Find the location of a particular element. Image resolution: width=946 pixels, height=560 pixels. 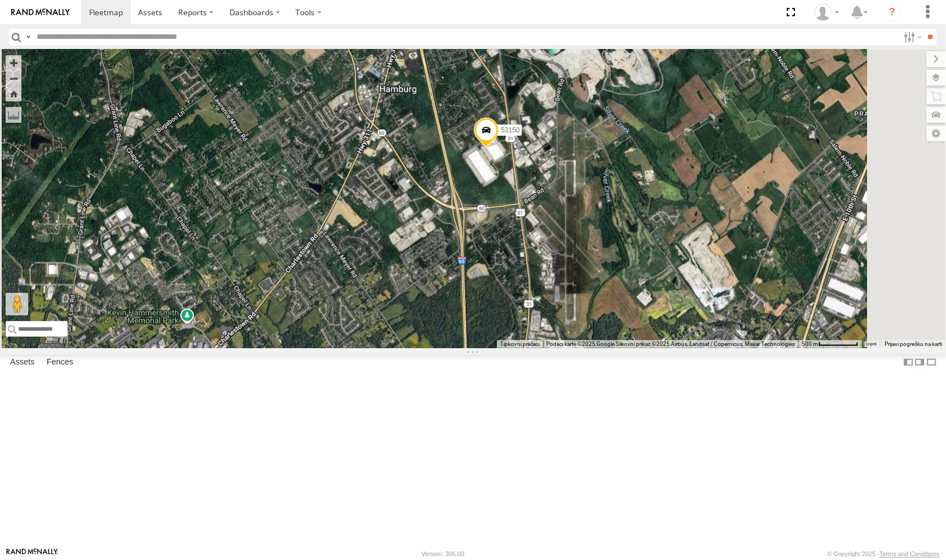

label: Fences is located at coordinates (60, 362).